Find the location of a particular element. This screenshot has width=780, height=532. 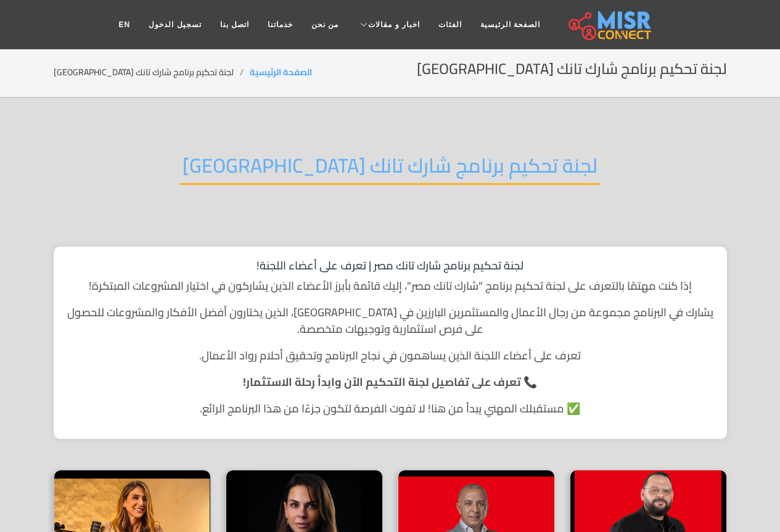

a: خدماتنا is located at coordinates (280, 25).